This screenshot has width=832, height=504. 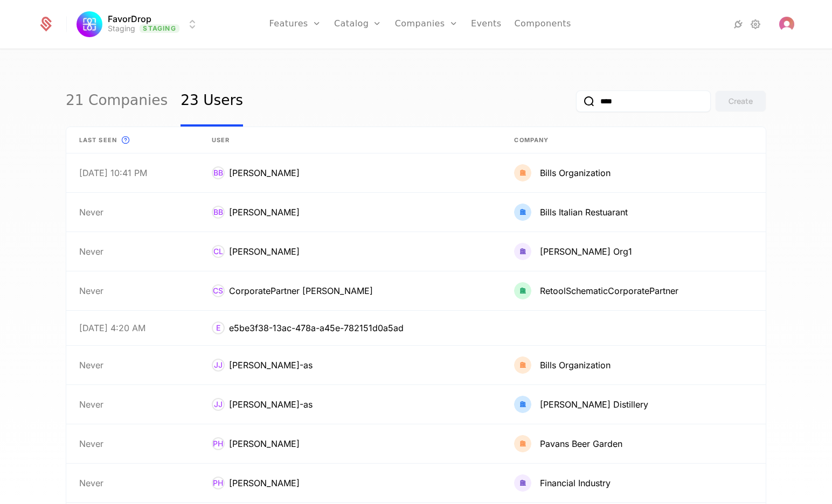 I want to click on th: Company, so click(x=633, y=140).